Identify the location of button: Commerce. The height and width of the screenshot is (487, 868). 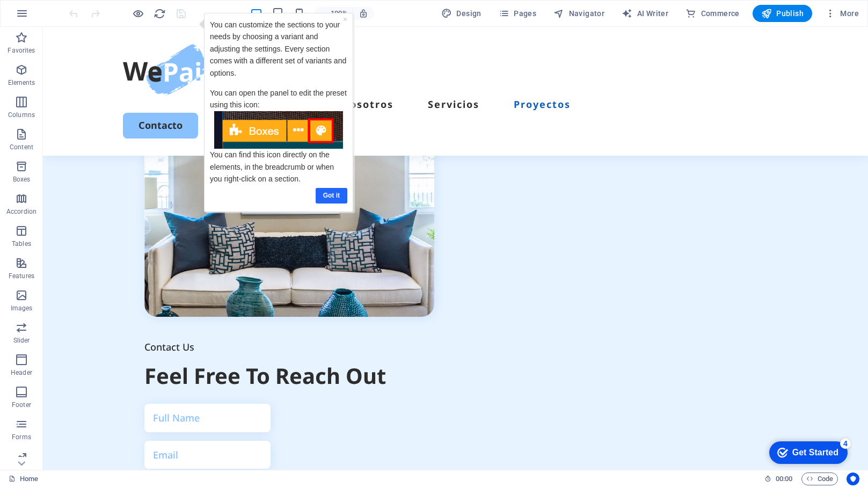
(713, 13).